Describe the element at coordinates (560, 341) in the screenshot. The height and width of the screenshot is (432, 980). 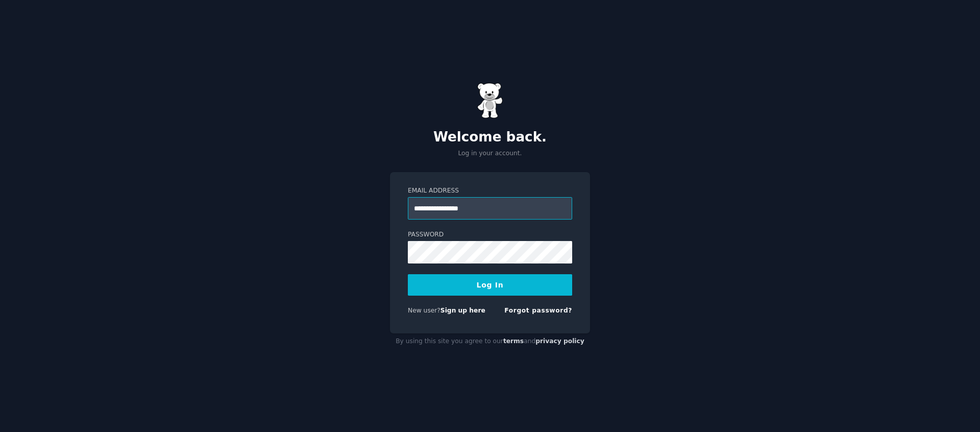
I see `a: privacy policy` at that location.